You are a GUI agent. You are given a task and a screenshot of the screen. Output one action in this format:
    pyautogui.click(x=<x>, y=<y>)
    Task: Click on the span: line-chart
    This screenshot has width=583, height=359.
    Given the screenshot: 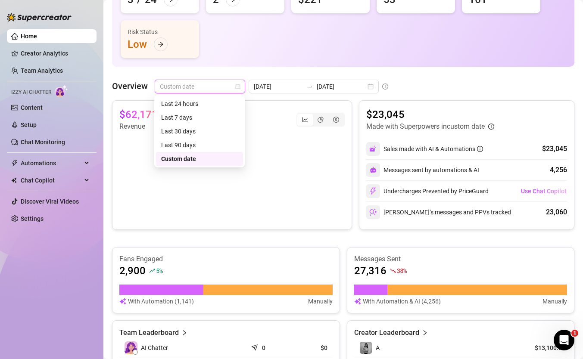 What is the action you would take?
    pyautogui.click(x=305, y=120)
    